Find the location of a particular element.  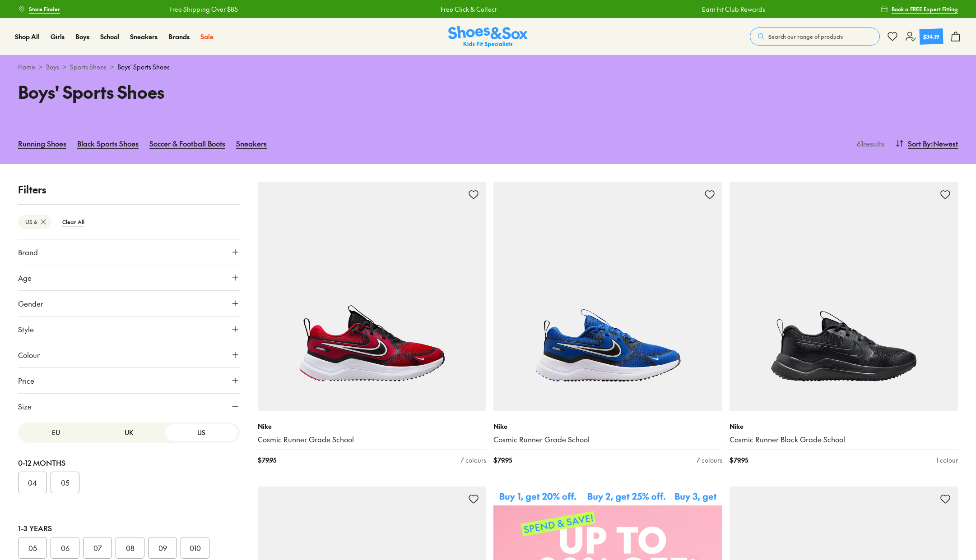

button: Gender is located at coordinates (129, 304).